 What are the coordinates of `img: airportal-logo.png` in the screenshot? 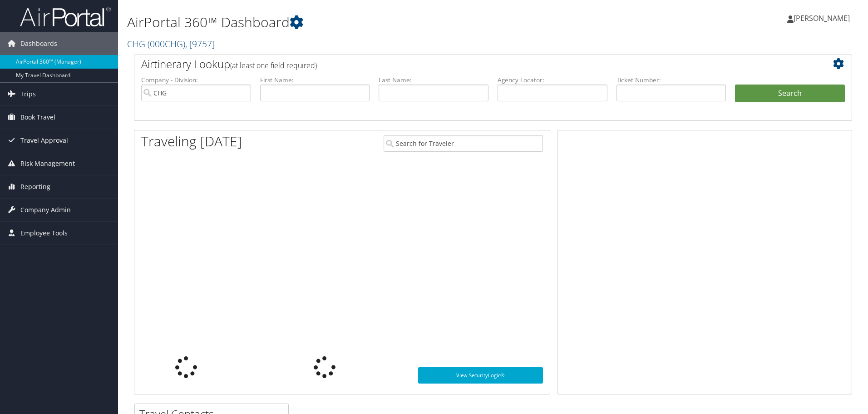 It's located at (65, 16).